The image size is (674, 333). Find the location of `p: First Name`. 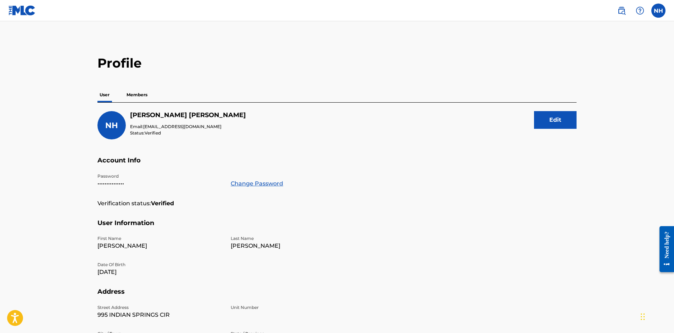

p: First Name is located at coordinates (160, 239).